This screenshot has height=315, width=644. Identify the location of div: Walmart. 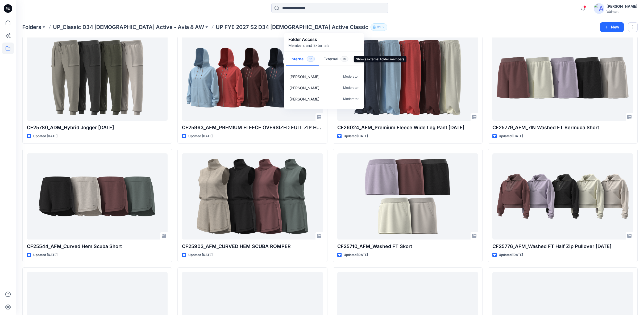
(622, 12).